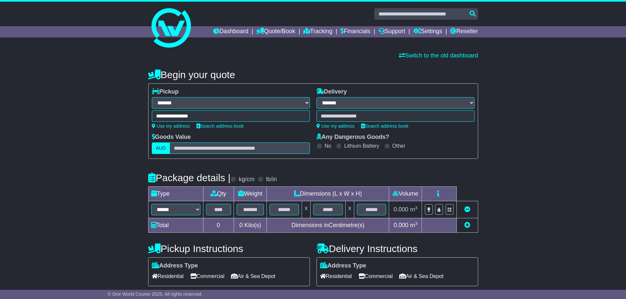  I want to click on h4: Pickup Instructions, so click(229, 249).